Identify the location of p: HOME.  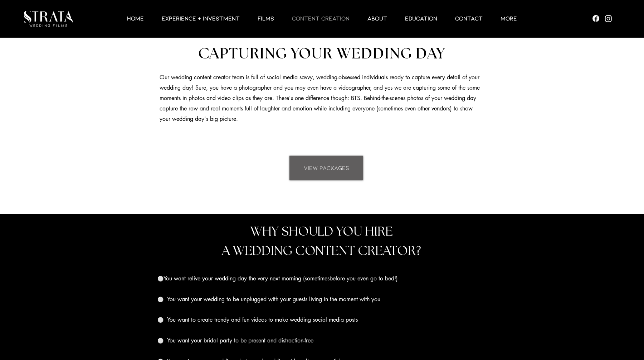
(135, 18).